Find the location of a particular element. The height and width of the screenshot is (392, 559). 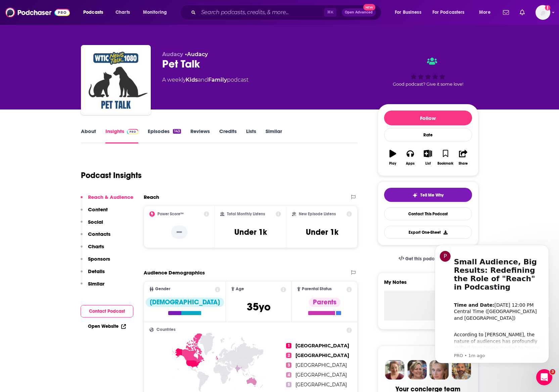

p: Reach & Audience is located at coordinates (111, 196).